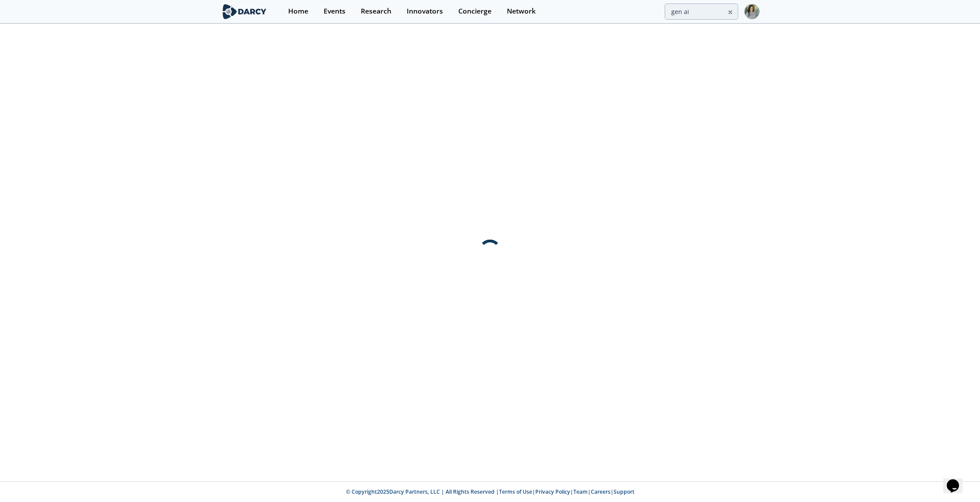 Image resolution: width=980 pixels, height=502 pixels. What do you see at coordinates (376, 12) in the screenshot?
I see `div: Research` at bounding box center [376, 12].